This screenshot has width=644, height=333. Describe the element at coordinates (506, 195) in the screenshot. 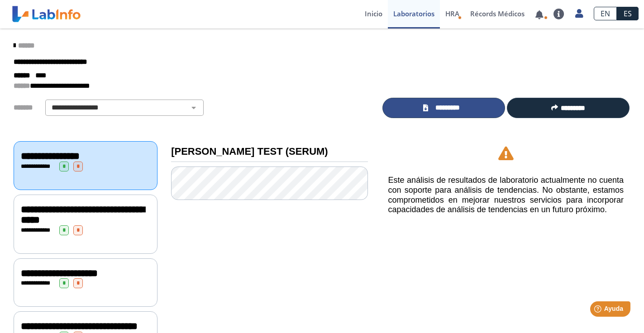

I see `h5: Este análisis de resultados de laboratorio actualmente no cuenta con soporte para análisis de ten...` at that location.